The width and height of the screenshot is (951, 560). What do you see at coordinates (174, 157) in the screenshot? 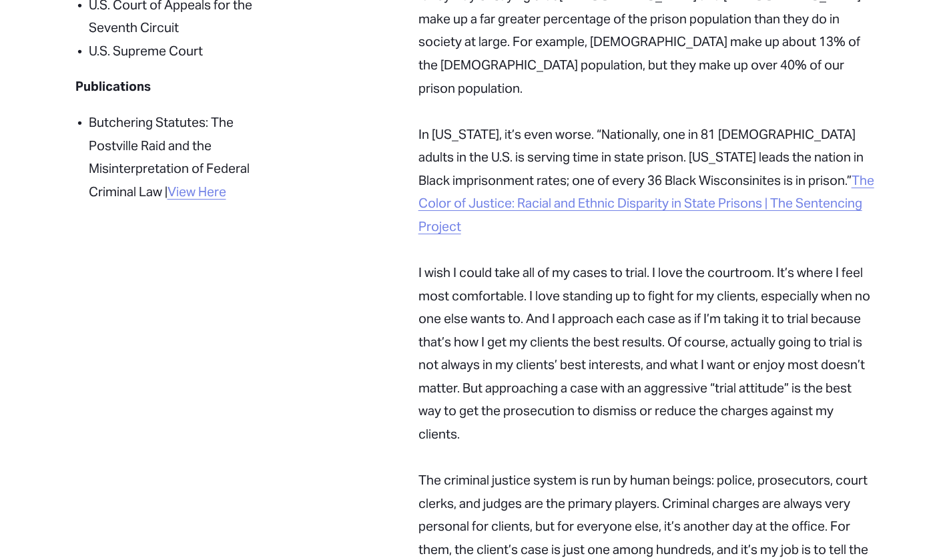
I see `p: Butchering Statutes: The Postville Raid and the Misinterpretation of Federal Criminal Law |` at bounding box center [174, 157].